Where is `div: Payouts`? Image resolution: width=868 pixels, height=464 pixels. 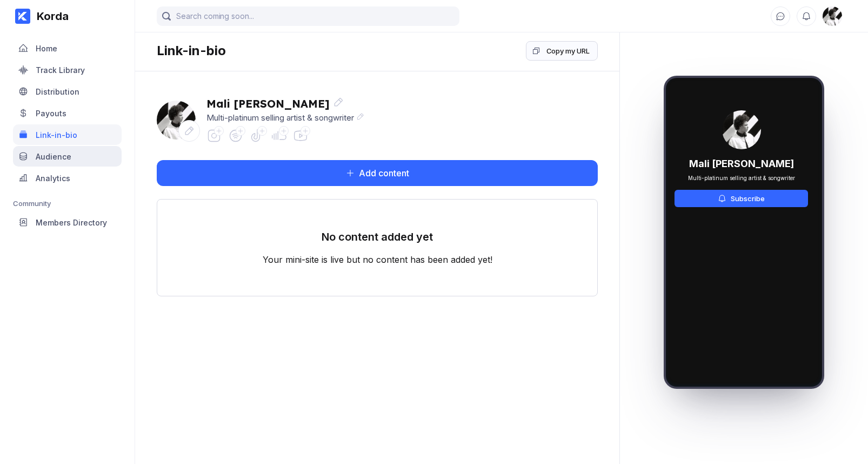 div: Payouts is located at coordinates (51, 113).